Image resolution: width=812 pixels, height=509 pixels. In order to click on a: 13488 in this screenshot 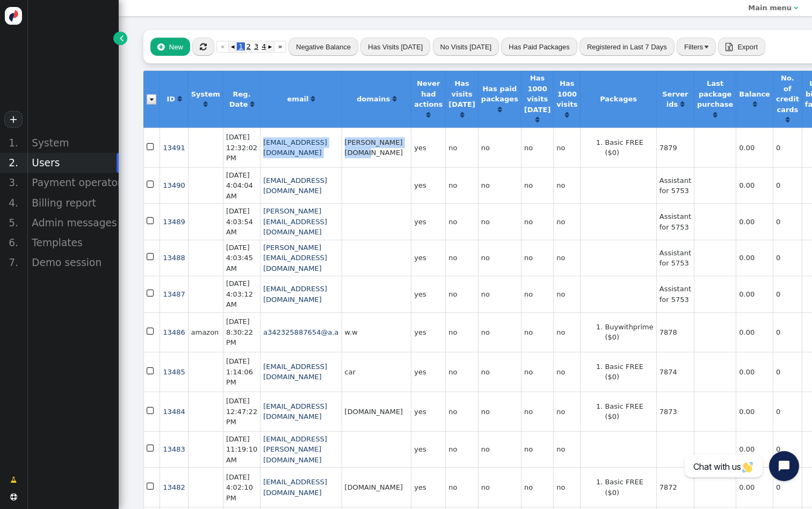, I will do `click(173, 257)`.